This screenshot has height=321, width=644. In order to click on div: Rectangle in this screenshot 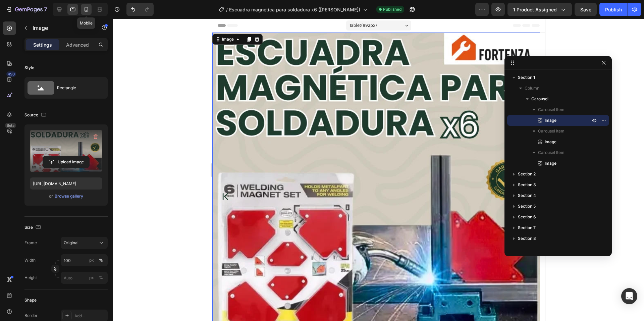, I will do `click(78, 88)`.